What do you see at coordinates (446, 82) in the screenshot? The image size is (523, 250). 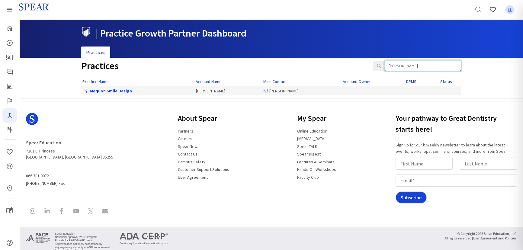 I see `a: Status` at bounding box center [446, 82].